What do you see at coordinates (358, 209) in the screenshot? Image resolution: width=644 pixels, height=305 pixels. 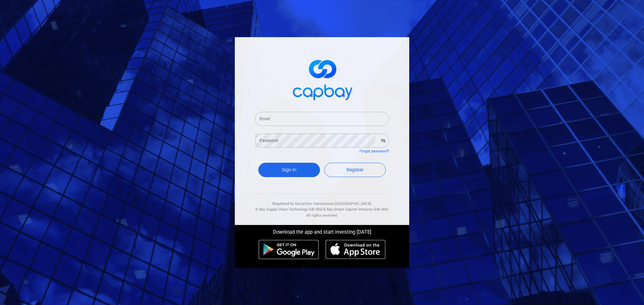 I see `span: Bay Smart Capital Ventures Sdn Bhd.` at bounding box center [358, 209].